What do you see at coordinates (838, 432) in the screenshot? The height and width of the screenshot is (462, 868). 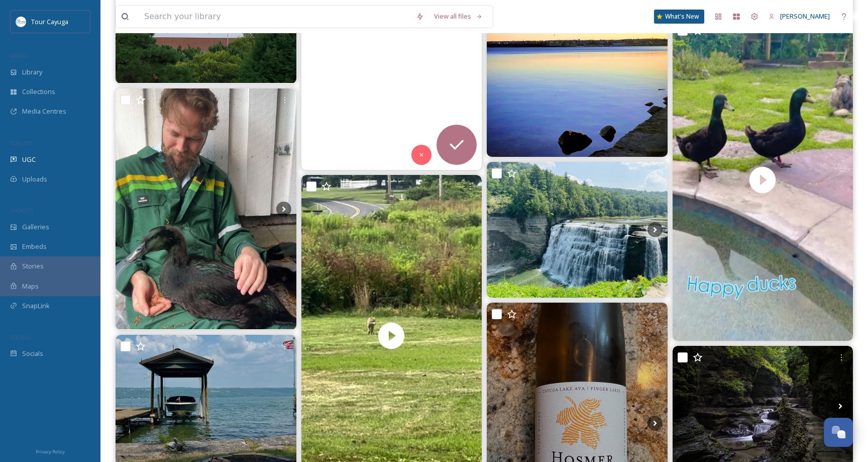 I see `button: Open Chat` at bounding box center [838, 432].